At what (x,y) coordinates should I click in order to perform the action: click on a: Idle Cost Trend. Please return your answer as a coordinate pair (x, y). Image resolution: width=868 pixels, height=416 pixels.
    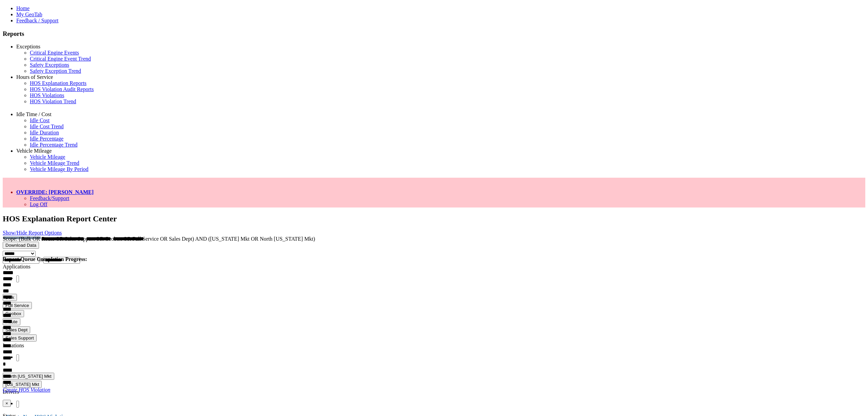
    Looking at the image, I should click on (47, 126).